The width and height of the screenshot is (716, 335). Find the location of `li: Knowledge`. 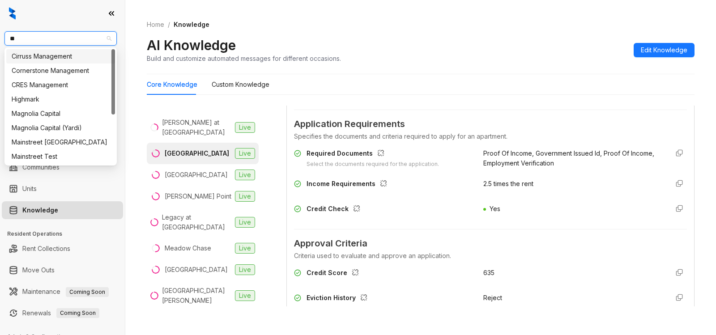

li: Knowledge is located at coordinates (62, 210).